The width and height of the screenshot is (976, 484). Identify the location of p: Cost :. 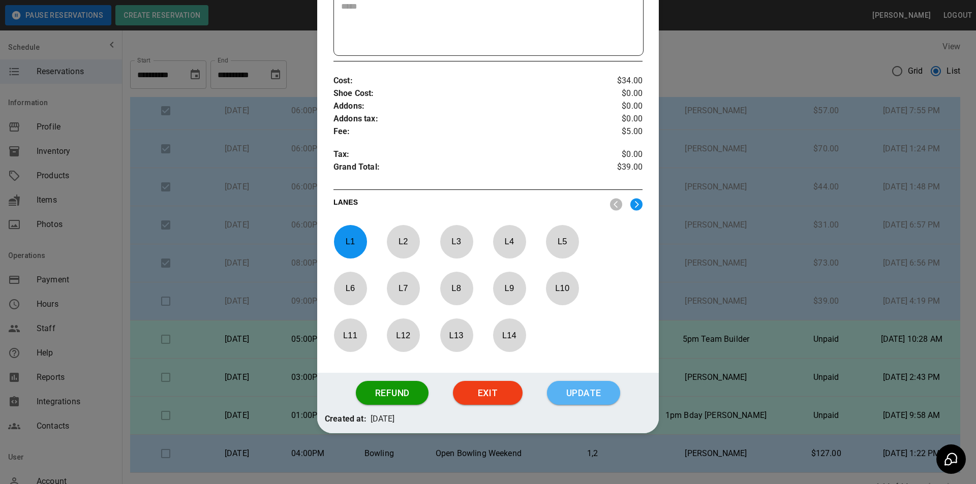
(462, 81).